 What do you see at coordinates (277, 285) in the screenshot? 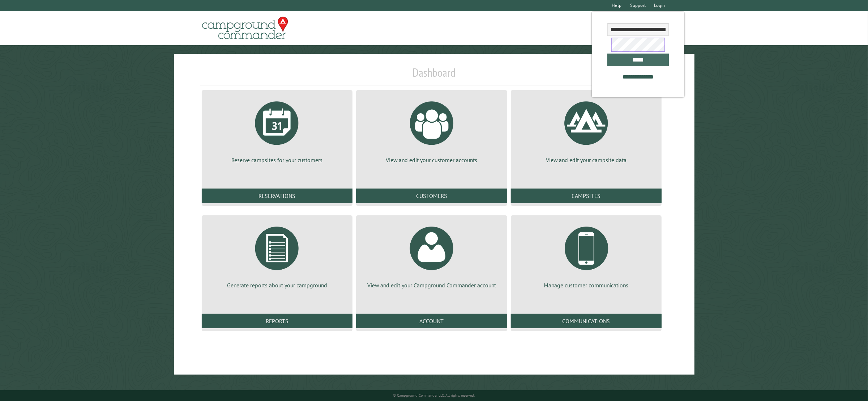
I see `p: Generate reports about your campground` at bounding box center [277, 285].